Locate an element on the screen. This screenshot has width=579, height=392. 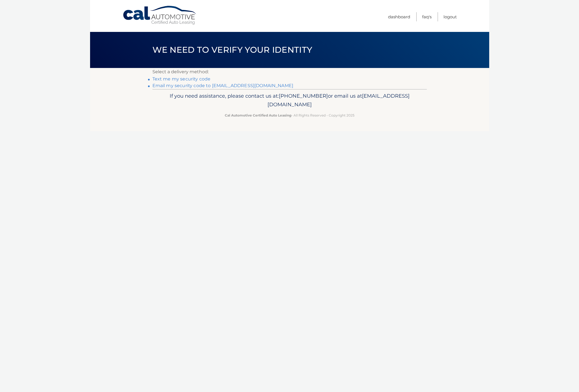
span: We need to verify your identity is located at coordinates (233, 50).